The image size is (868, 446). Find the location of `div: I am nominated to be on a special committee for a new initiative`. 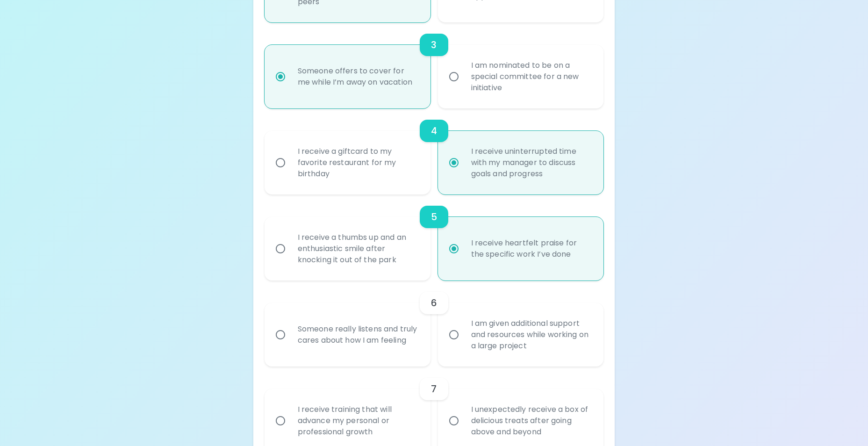

div: I am nominated to be on a special committee for a new initiative is located at coordinates (531, 77).